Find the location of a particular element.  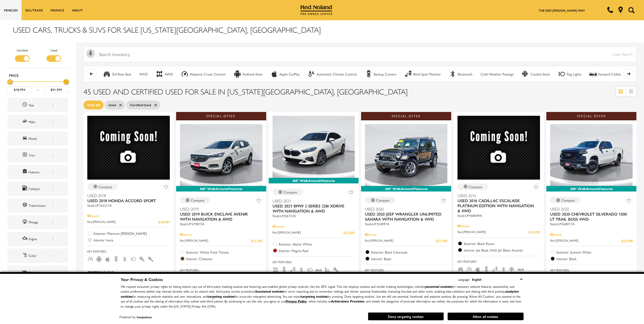

strong: Arbitration Provision is located at coordinates (348, 301).